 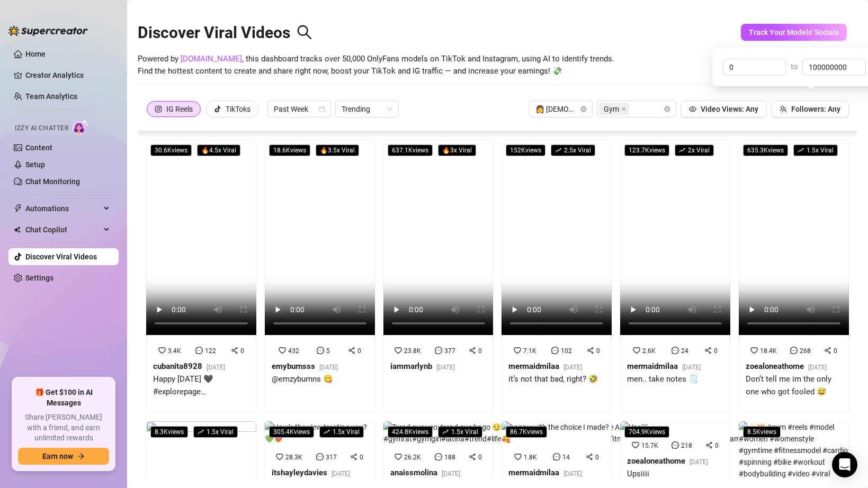 What do you see at coordinates (81, 456) in the screenshot?
I see `span: arrow-right` at bounding box center [81, 456].